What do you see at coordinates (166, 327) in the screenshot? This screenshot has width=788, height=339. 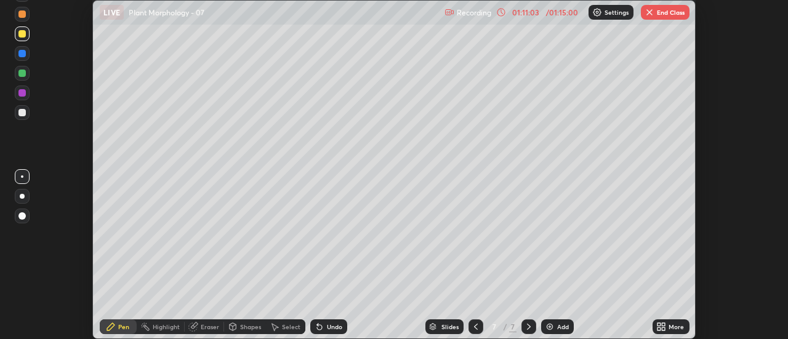 I see `div: Highlight` at bounding box center [166, 327].